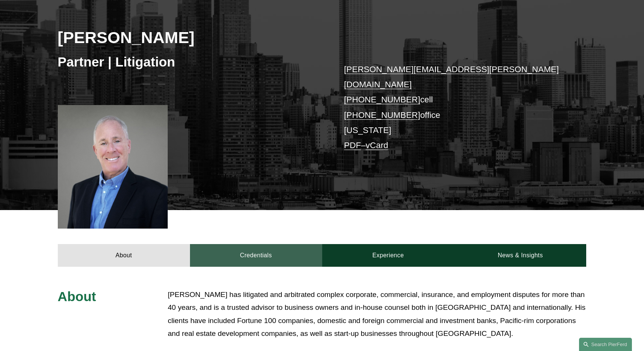 The image size is (644, 351). Describe the element at coordinates (605, 344) in the screenshot. I see `a: Search this site` at that location.